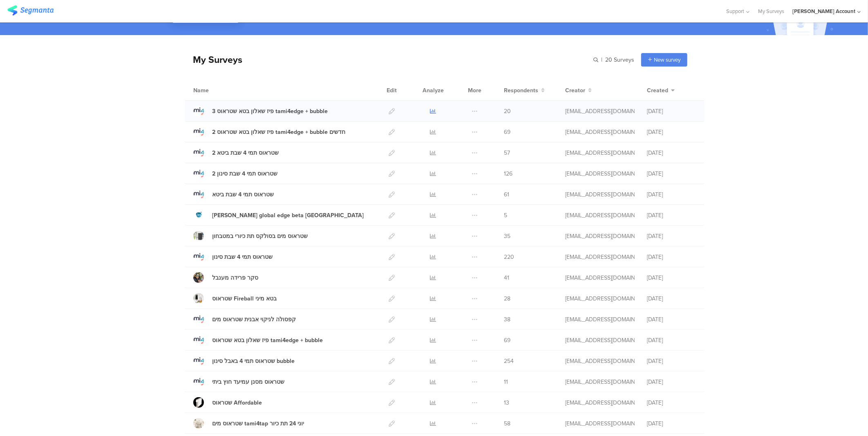  Describe the element at coordinates (661, 90) in the screenshot. I see `button: Created` at that location.